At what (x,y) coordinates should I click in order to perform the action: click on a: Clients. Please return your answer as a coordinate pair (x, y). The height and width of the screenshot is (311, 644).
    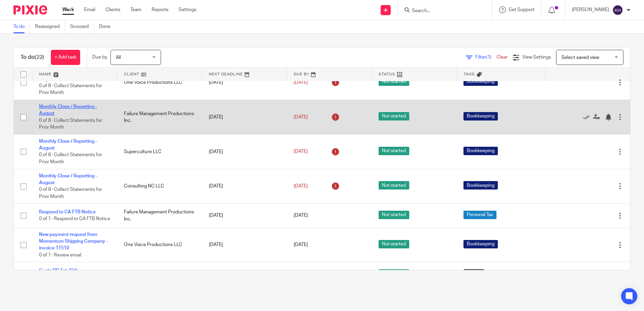
    Looking at the image, I should click on (113, 10).